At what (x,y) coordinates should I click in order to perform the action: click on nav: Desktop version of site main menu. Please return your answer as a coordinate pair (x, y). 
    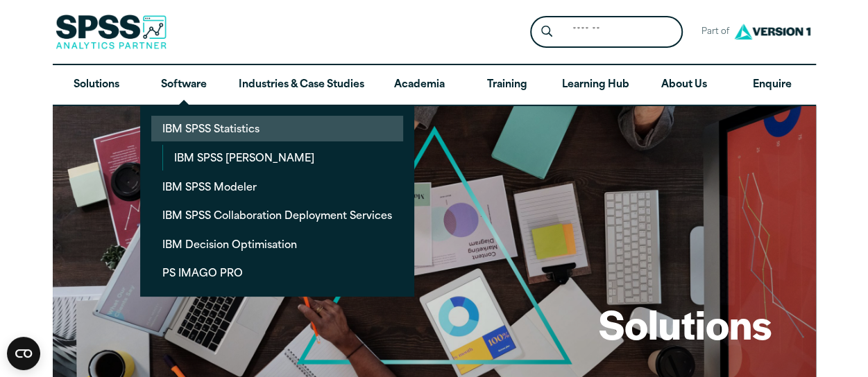
    Looking at the image, I should click on (434, 85).